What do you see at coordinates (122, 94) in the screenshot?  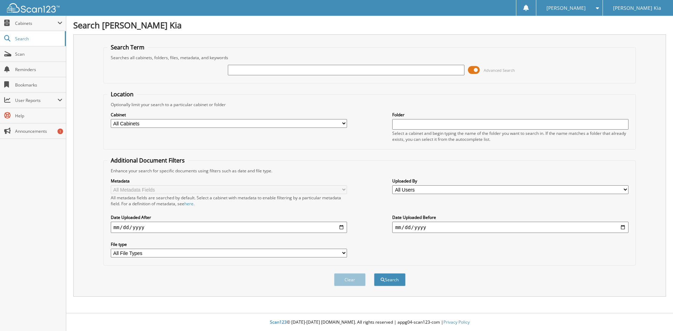 I see `legend: Location` at bounding box center [122, 94].